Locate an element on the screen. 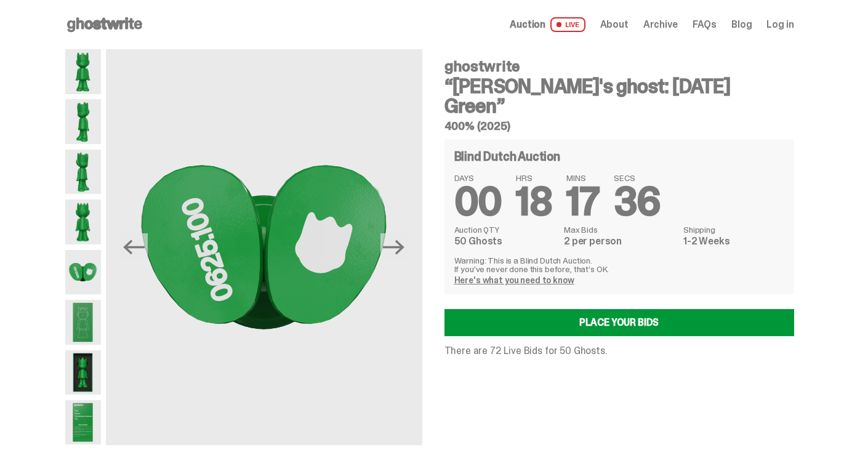 This screenshot has height=455, width=868. dd: 50 Ghosts is located at coordinates (505, 242).